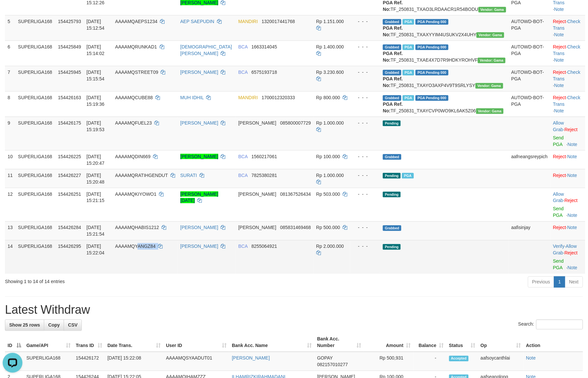  What do you see at coordinates (272, 342) in the screenshot?
I see `th: Bank Acc. Name: activate to sort column ascending` at bounding box center [272, 342].